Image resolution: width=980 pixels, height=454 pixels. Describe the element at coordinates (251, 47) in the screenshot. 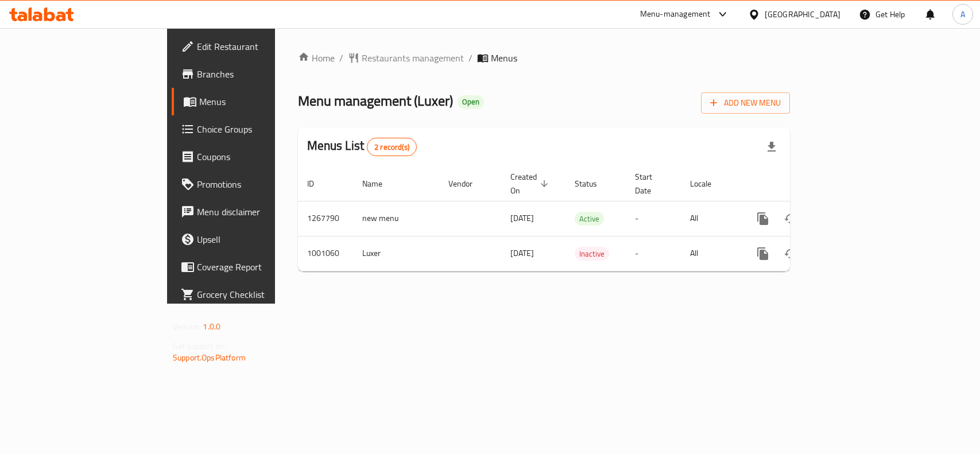

I see `a: Edit Restaurant` at that location.